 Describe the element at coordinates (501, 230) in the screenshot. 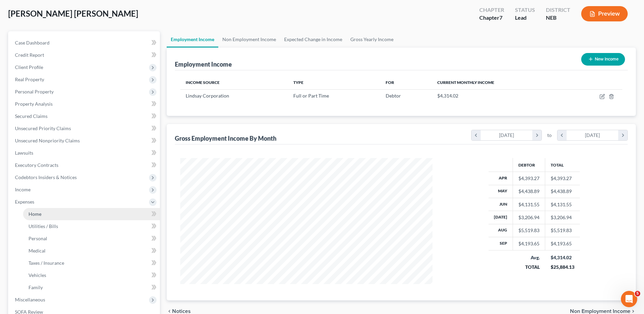

I see `th: Aug` at that location.